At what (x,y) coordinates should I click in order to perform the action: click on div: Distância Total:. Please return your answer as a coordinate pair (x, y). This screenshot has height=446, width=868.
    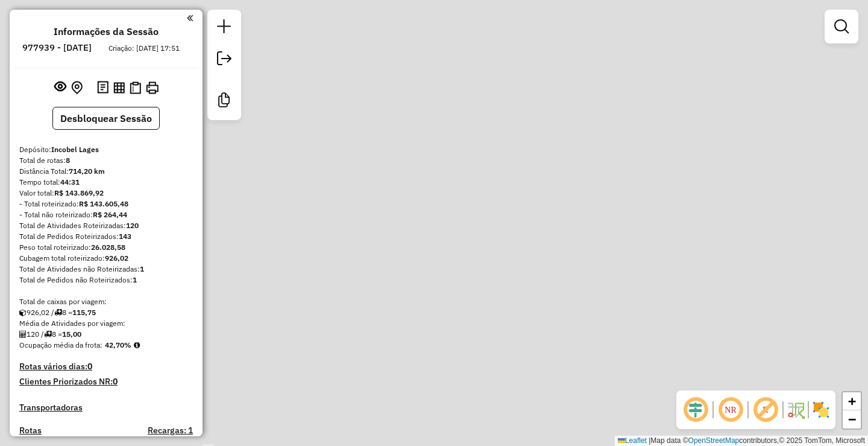
    Looking at the image, I should click on (106, 171).